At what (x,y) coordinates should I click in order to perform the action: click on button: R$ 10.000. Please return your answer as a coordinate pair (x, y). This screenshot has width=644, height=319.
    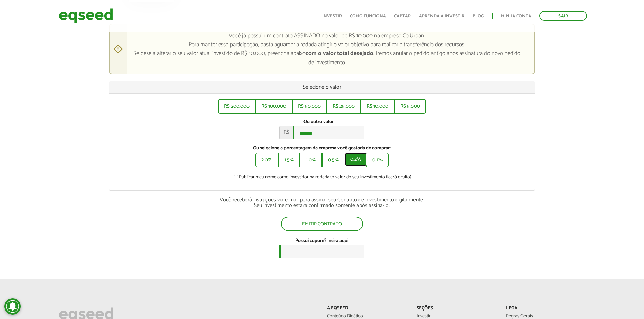
    Looking at the image, I should click on (378, 106).